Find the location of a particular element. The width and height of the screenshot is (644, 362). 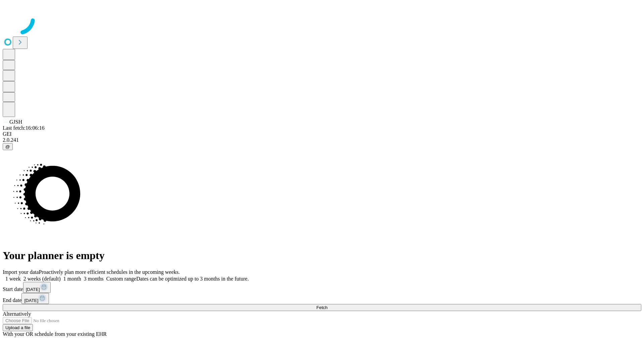

button: Fetch is located at coordinates (322, 307).